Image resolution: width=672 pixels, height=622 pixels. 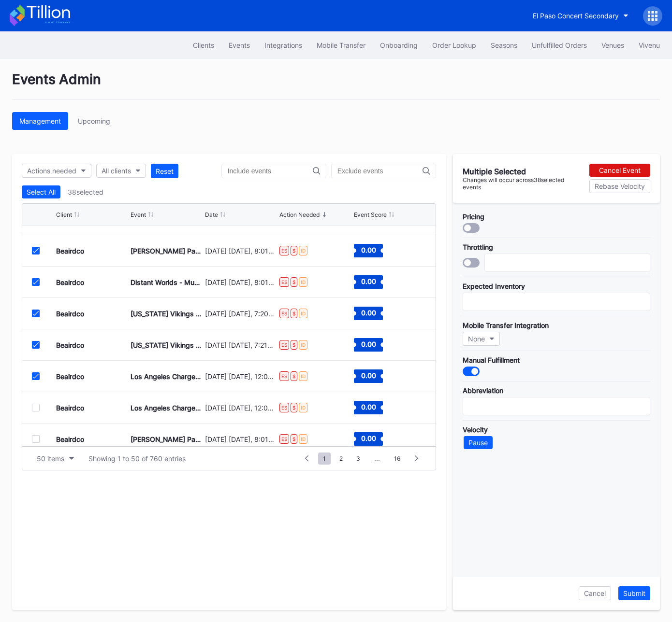 What do you see at coordinates (557, 247) in the screenshot?
I see `div: Throttling` at bounding box center [557, 247].